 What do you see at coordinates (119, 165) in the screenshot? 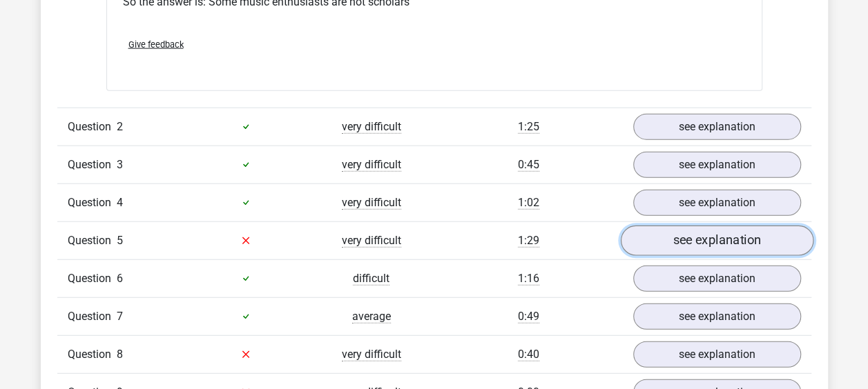
I see `span: 3` at bounding box center [119, 165].